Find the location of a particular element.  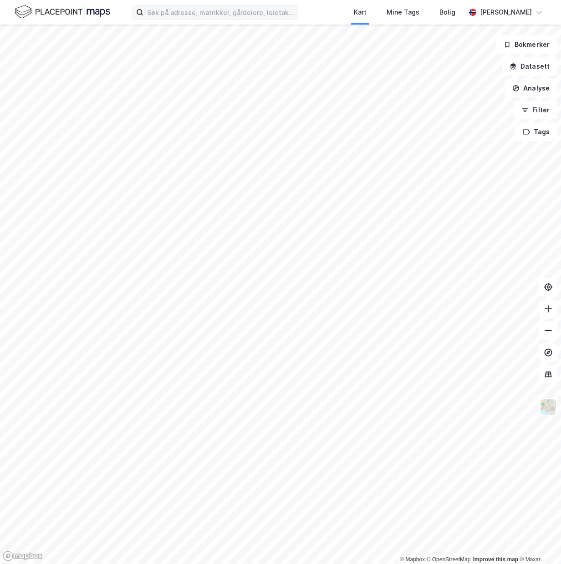

a: OpenStreetMap is located at coordinates (448, 560).